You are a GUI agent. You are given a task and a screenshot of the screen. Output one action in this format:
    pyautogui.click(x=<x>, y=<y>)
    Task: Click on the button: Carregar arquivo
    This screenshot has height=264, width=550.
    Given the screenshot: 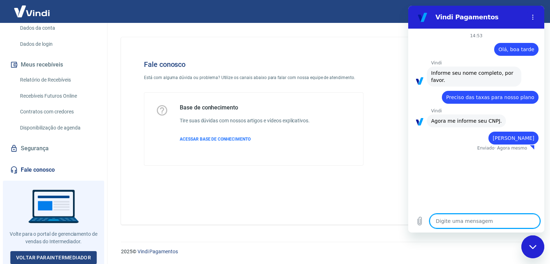 What is the action you would take?
    pyautogui.click(x=11, y=216)
    